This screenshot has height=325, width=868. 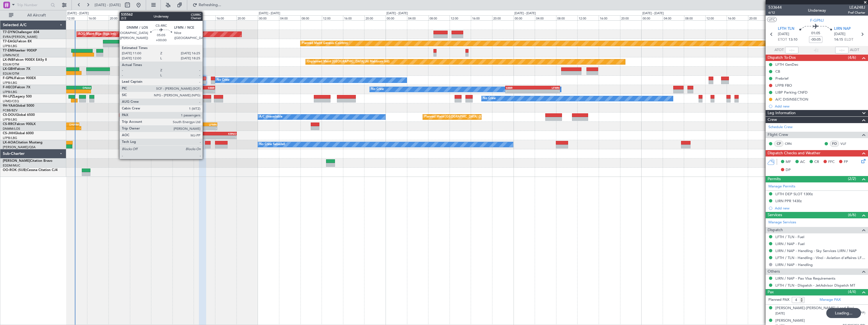 I want to click on span: Permits, so click(x=774, y=179).